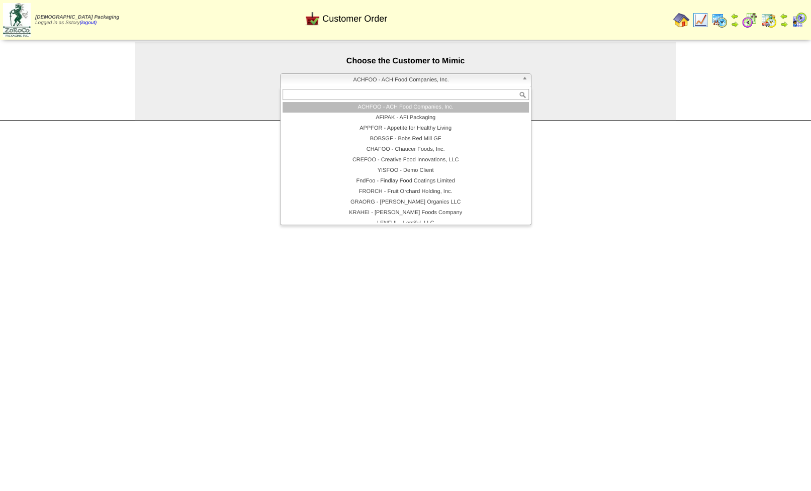 The image size is (811, 491). Describe the element at coordinates (88, 23) in the screenshot. I see `a: (logout)` at that location.